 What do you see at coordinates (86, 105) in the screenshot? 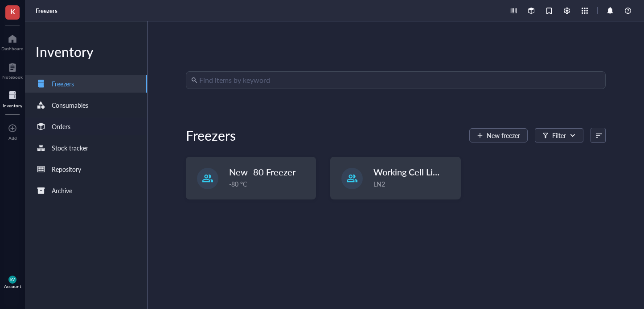
I see `a: Consumables` at bounding box center [86, 105].